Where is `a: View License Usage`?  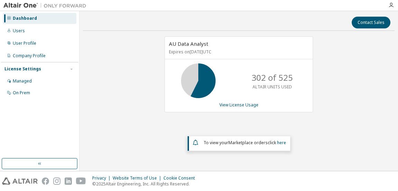 a: View License Usage is located at coordinates (239, 104).